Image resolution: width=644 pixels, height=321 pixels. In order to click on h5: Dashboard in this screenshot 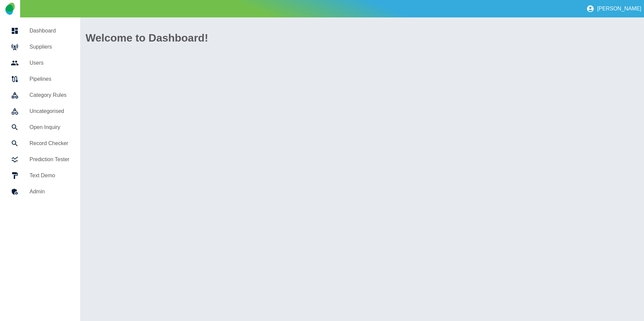, I will do `click(49, 31)`.